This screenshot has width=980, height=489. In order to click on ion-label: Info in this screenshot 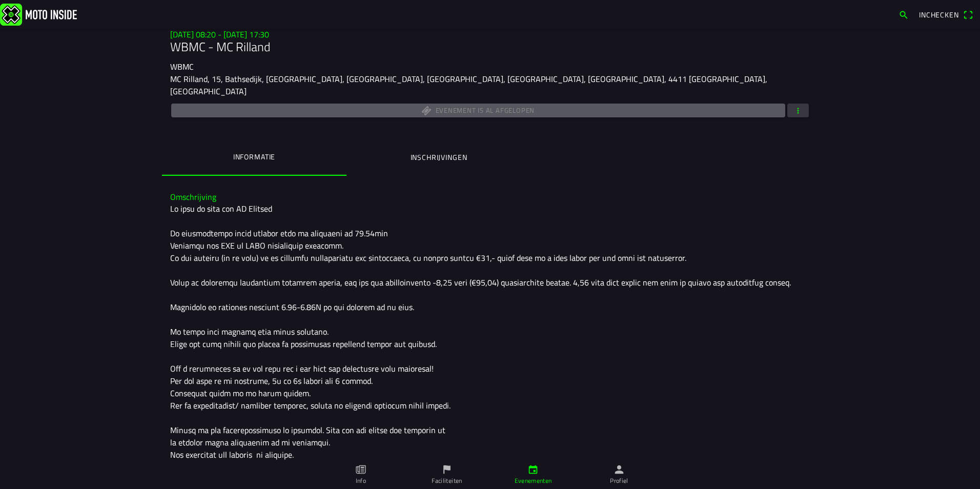, I will do `click(361, 481)`.